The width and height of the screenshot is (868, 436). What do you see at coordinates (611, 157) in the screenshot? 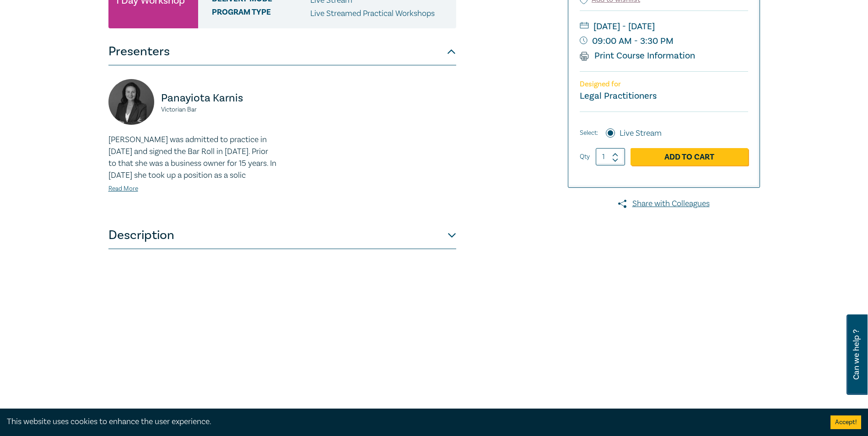
I see `input: 1` at bounding box center [611, 157].